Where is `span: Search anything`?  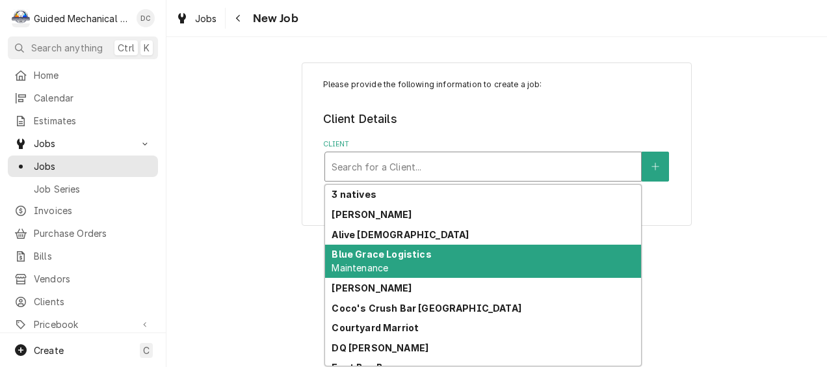
span: Search anything is located at coordinates (67, 47).